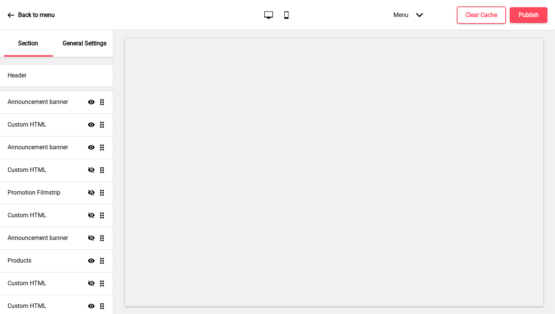  I want to click on h4: Publish, so click(529, 15).